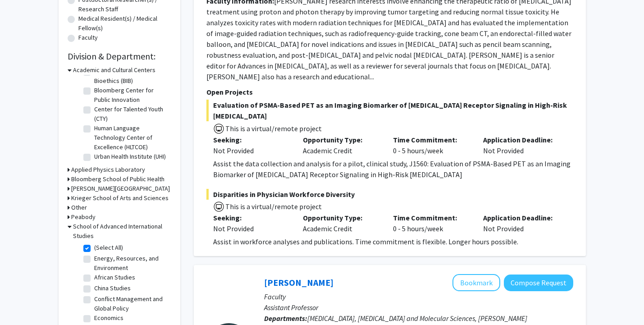 Image resolution: width=644 pixels, height=325 pixels. I want to click on h3: Peabody, so click(83, 217).